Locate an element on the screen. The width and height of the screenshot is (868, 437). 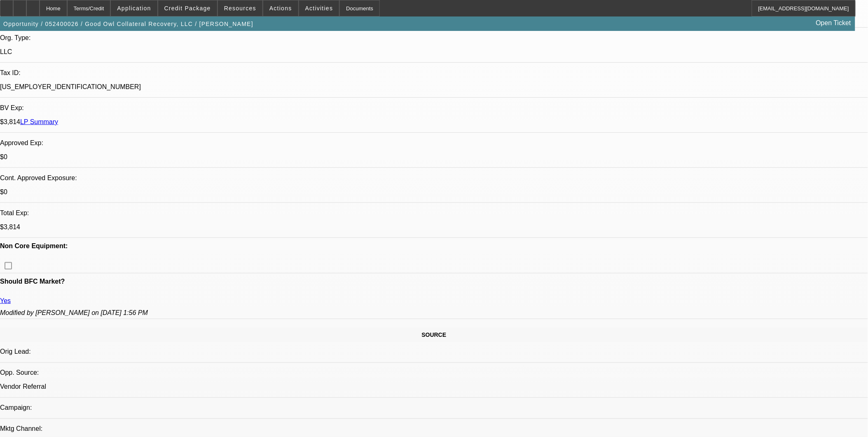
a: LP Summary is located at coordinates (39, 122).